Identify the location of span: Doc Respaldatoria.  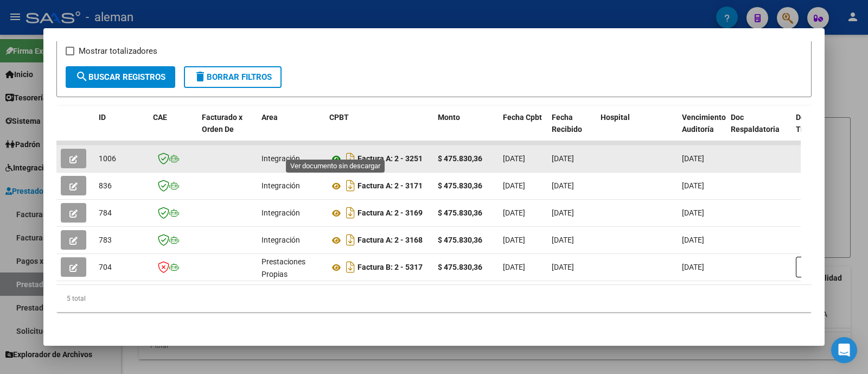
(755, 123).